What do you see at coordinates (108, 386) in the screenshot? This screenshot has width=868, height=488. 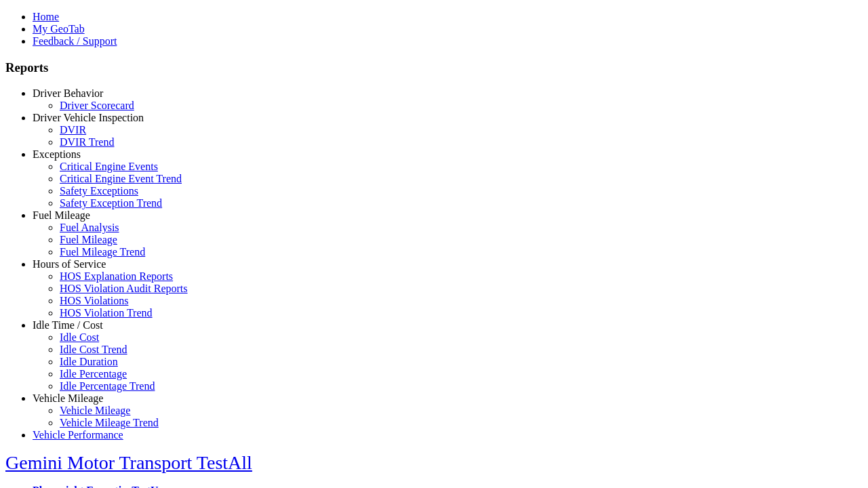 I see `a: Idle Percentage Trend` at bounding box center [108, 386].